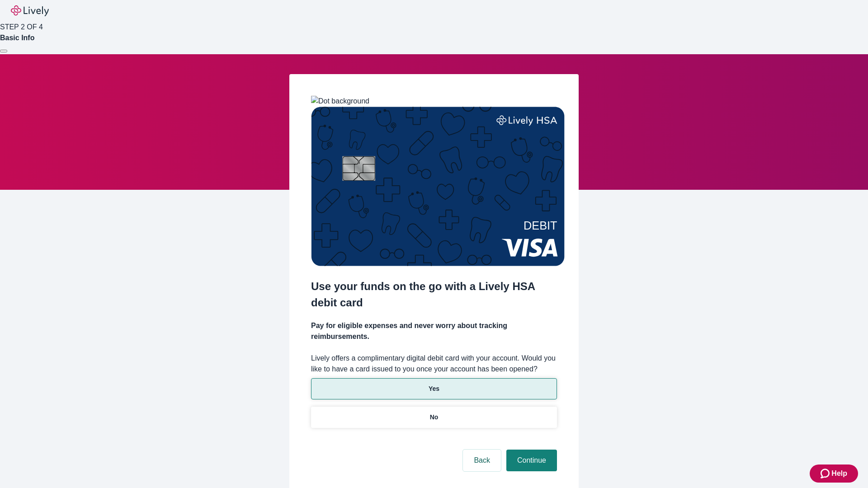  Describe the element at coordinates (839, 473) in the screenshot. I see `span: Help` at that location.